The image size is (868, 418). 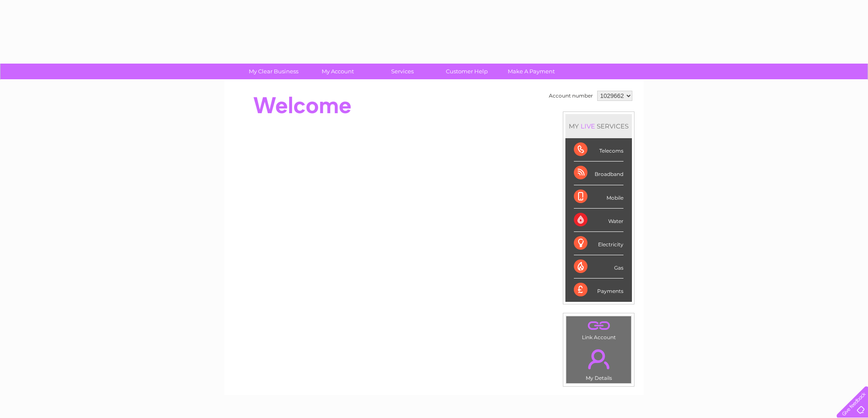 I want to click on div: Water, so click(x=599, y=220).